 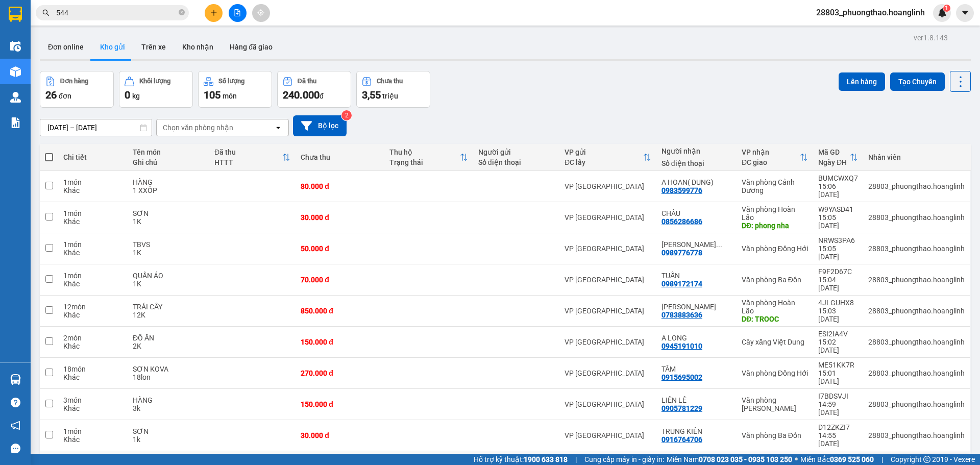 I want to click on div: Văn phòng Ba Đồn, so click(x=775, y=435).